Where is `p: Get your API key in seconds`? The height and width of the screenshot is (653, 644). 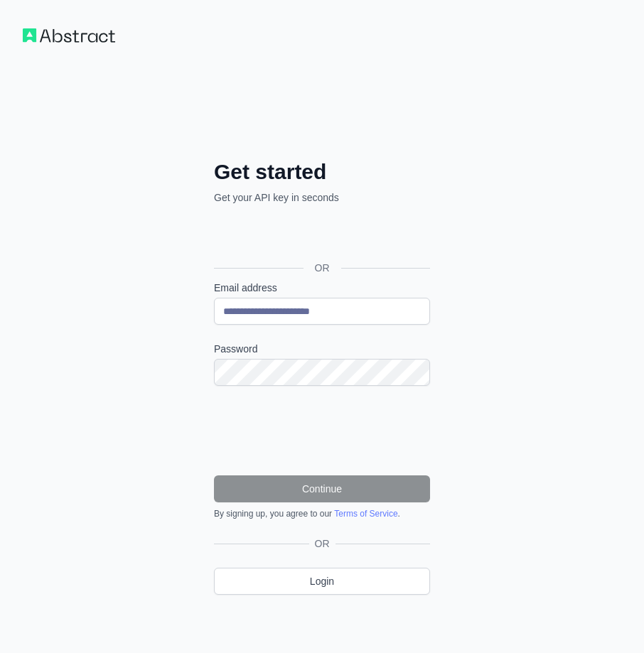
p: Get your API key in seconds is located at coordinates (322, 198).